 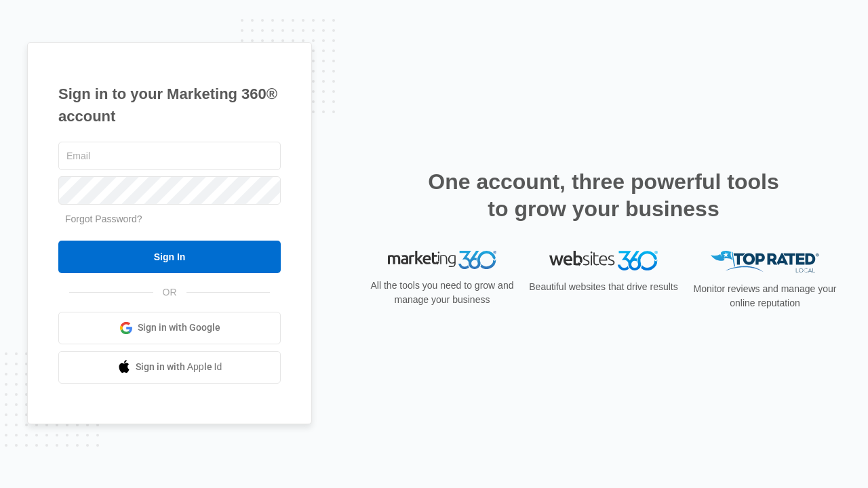 I want to click on a: Forgot Password?, so click(x=104, y=219).